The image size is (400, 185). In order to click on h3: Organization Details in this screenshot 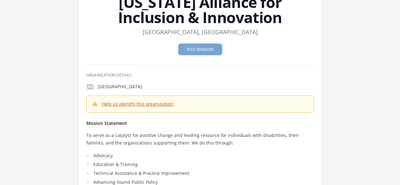, I will do `click(200, 75)`.